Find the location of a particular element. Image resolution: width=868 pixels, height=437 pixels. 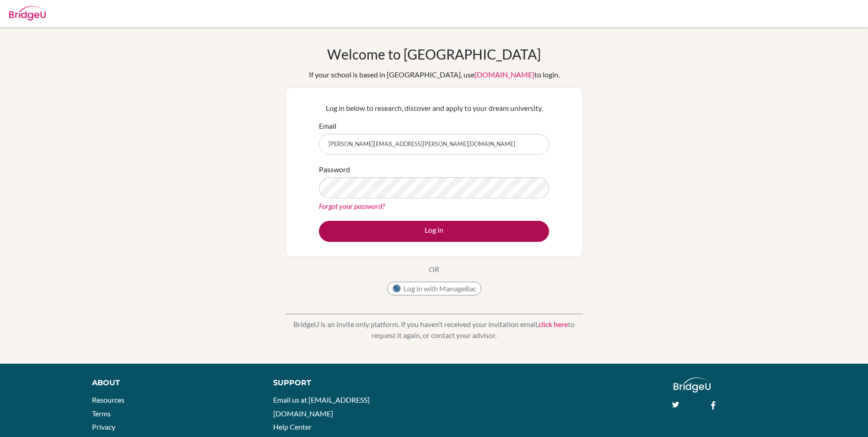

label: Password is located at coordinates (335, 169).